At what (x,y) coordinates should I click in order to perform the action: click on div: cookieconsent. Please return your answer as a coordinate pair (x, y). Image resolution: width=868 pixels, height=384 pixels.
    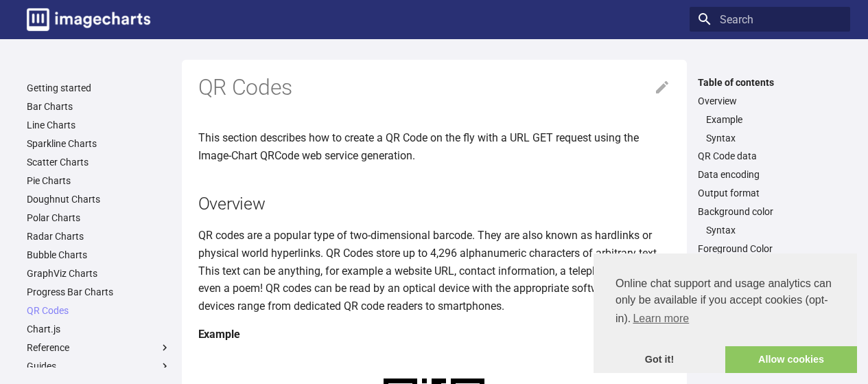
    Looking at the image, I should click on (726, 313).